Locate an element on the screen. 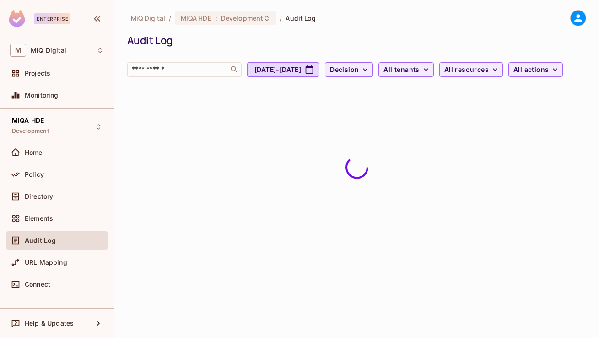 This screenshot has height=338, width=599. button: All resources is located at coordinates (471, 70).